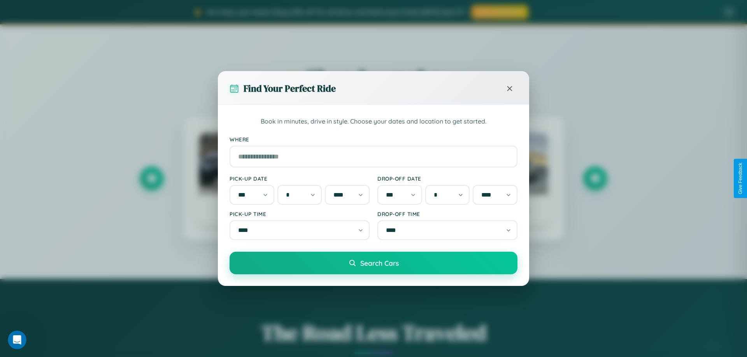  I want to click on button: Search Cars, so click(373, 263).